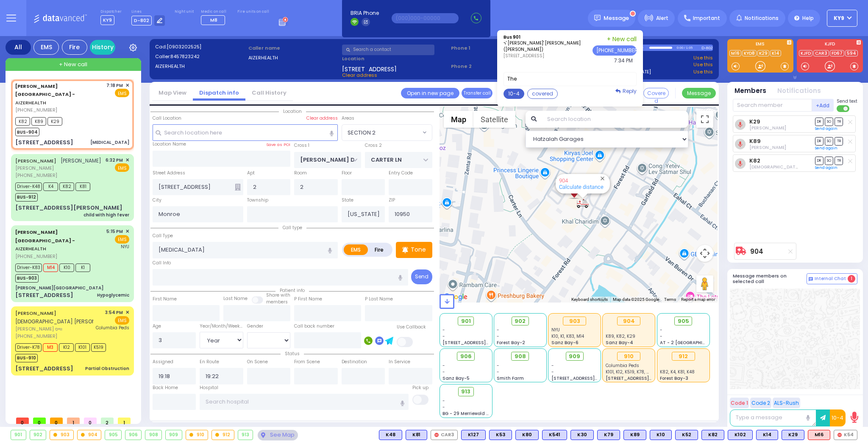  What do you see at coordinates (520, 356) in the screenshot?
I see `span: 908` at bounding box center [520, 356].